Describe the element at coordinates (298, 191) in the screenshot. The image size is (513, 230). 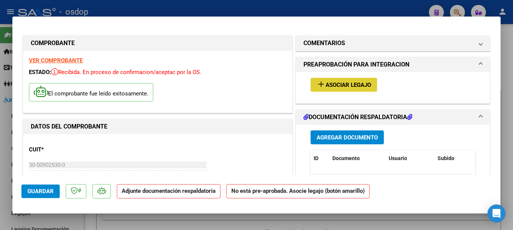
I see `strong: No está pre-aprobada. Asocie legajo (botón amarillo)` at that location.